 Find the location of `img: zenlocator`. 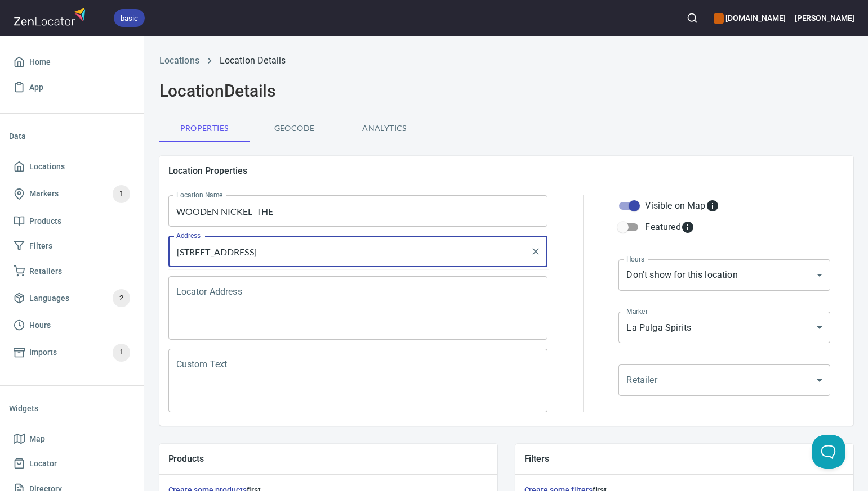

img: zenlocator is located at coordinates (51, 16).